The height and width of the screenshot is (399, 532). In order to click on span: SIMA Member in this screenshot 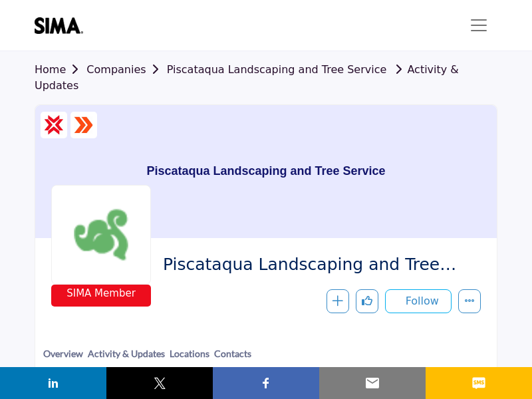, I will do `click(101, 293)`.